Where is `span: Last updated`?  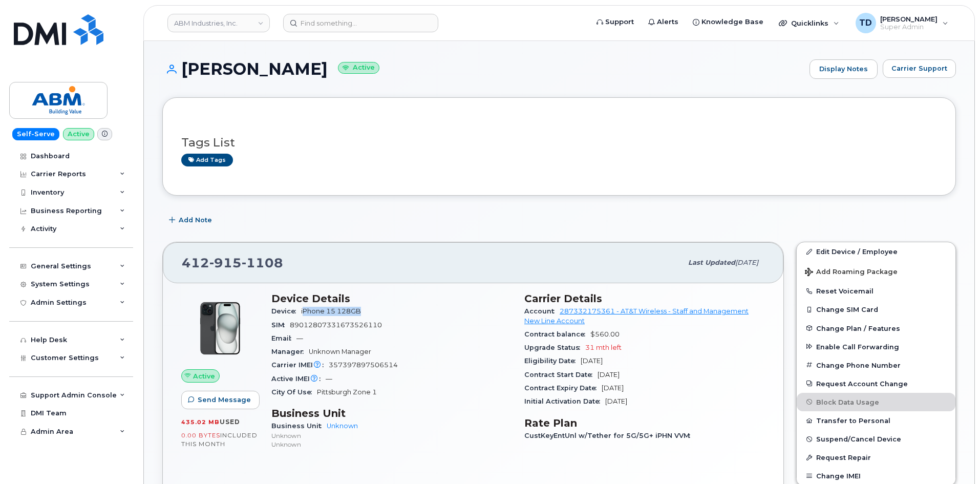 span: Last updated is located at coordinates (711, 262).